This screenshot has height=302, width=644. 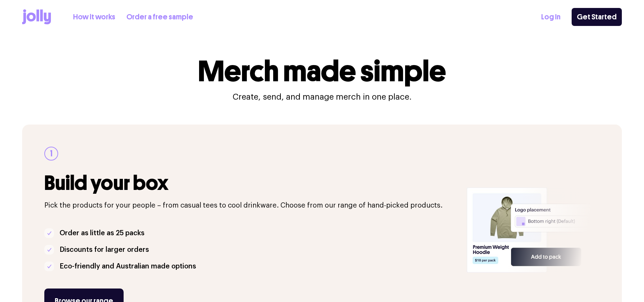 I want to click on p: Eco-friendly and Australian made options, so click(x=128, y=266).